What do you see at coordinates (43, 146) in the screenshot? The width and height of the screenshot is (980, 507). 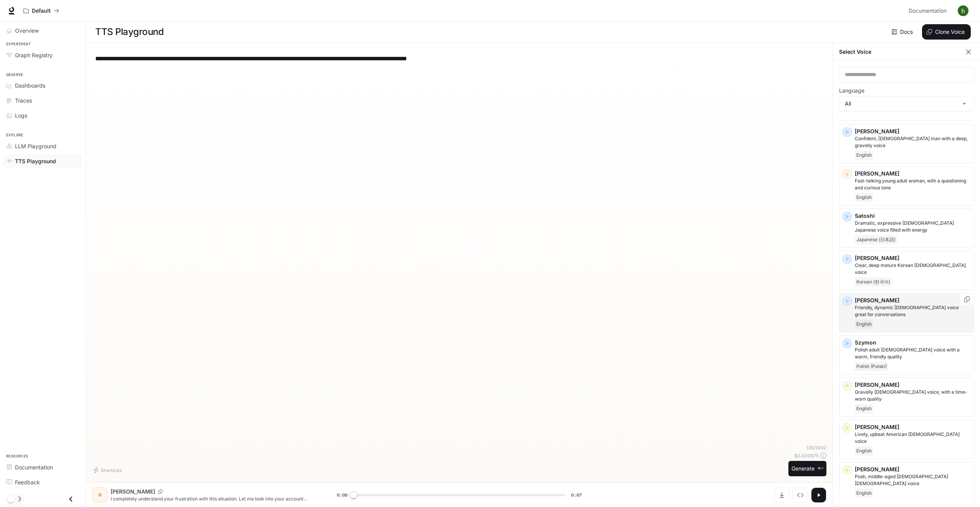 I see `a: LLM Playground` at bounding box center [43, 146].